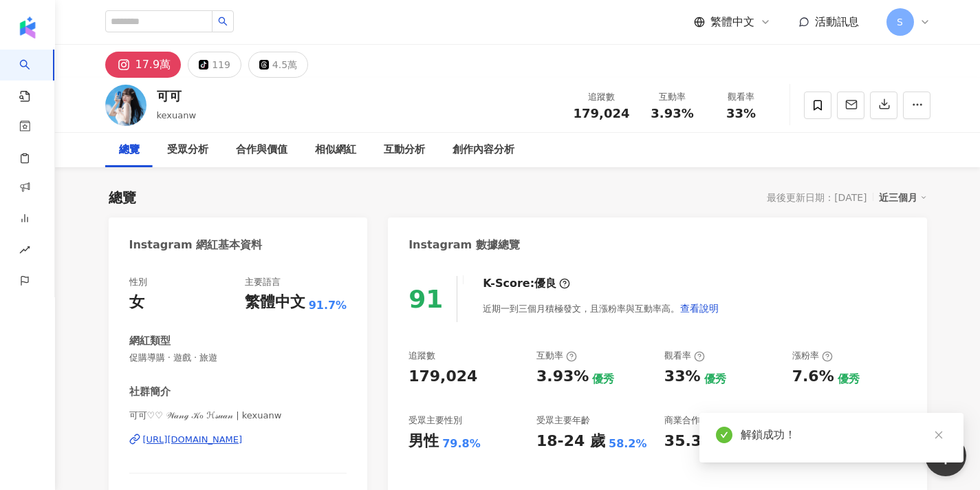 This screenshot has width=980, height=490. What do you see at coordinates (263, 282) in the screenshot?
I see `div: 主要語言` at bounding box center [263, 282].